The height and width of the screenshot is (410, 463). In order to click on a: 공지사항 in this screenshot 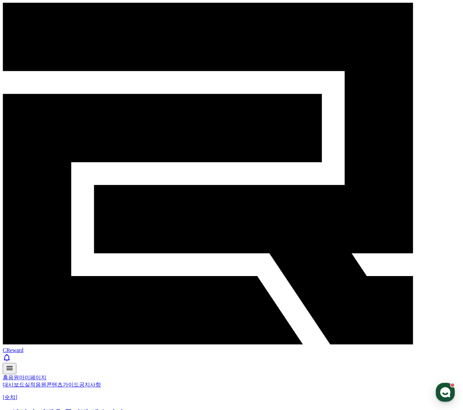, I will do `click(90, 385)`.